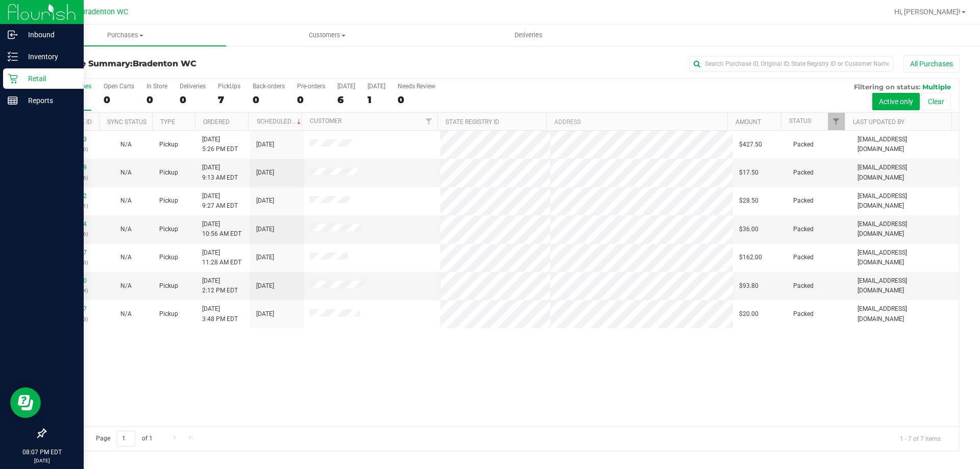 The height and width of the screenshot is (469, 980). Describe the element at coordinates (13, 34) in the screenshot. I see `inline-svg: Inbound` at that location.